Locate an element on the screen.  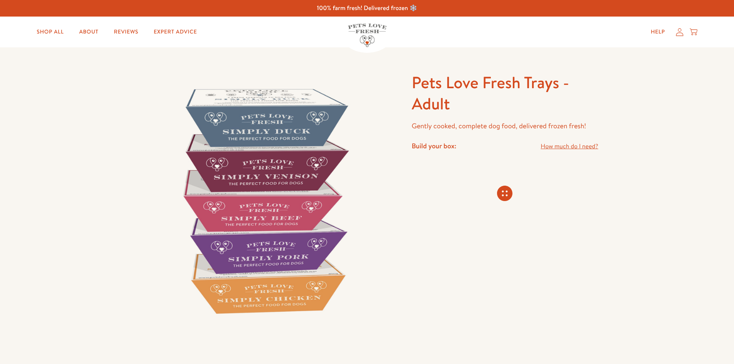
p: Gently cooked, complete dog food, delivered frozen fresh! is located at coordinates (505, 126).